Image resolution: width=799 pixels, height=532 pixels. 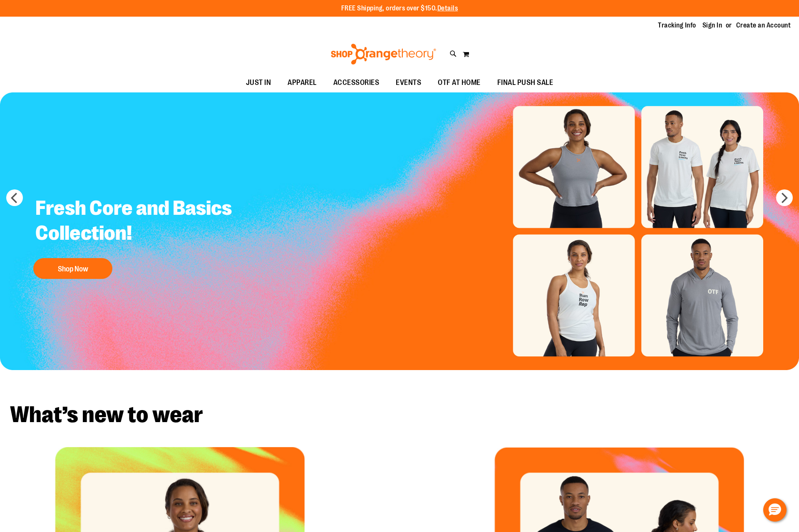 I want to click on a: Create an Account, so click(x=763, y=26).